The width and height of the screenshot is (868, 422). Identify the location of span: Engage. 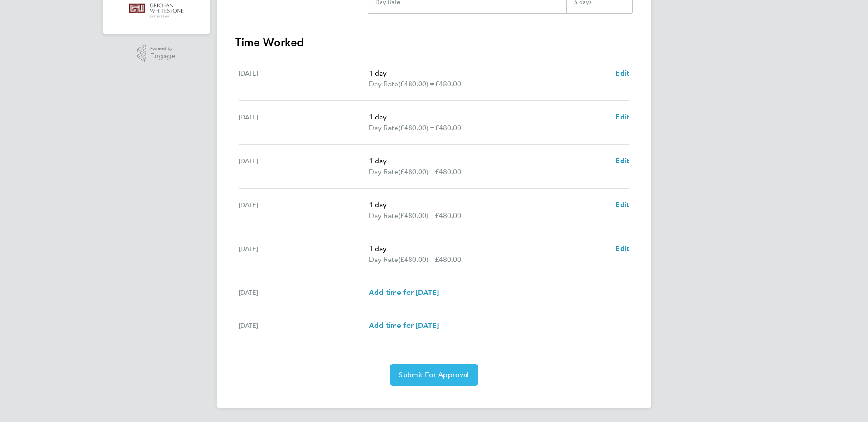
(163, 56).